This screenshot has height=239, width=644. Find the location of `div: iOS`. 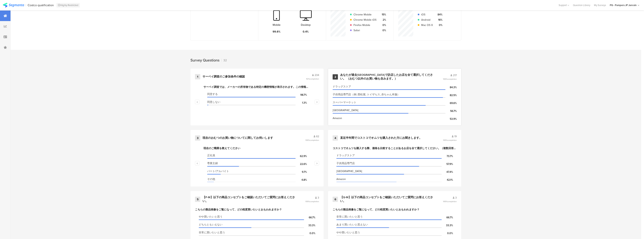

div: iOS is located at coordinates (427, 14).